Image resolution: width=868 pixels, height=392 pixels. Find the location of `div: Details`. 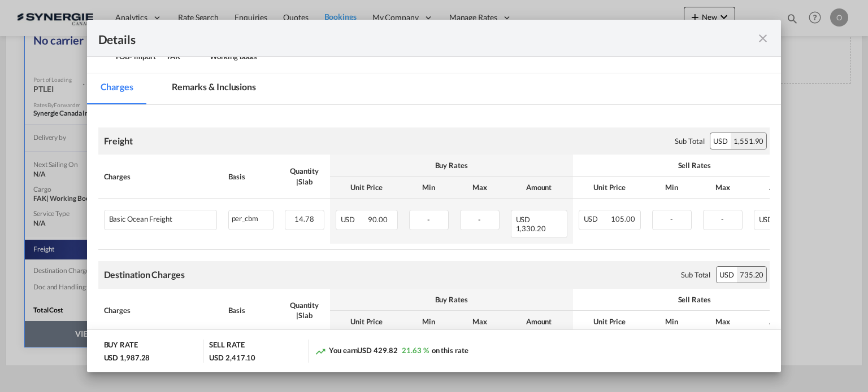

div: Details is located at coordinates (400, 38).